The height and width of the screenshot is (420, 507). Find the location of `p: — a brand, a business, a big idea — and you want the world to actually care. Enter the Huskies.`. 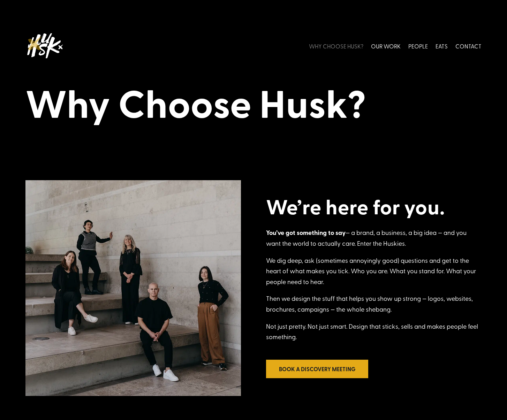

p: — a brand, a business, a big idea — and you want the world to actually care. Enter the Huskies. is located at coordinates (374, 241).